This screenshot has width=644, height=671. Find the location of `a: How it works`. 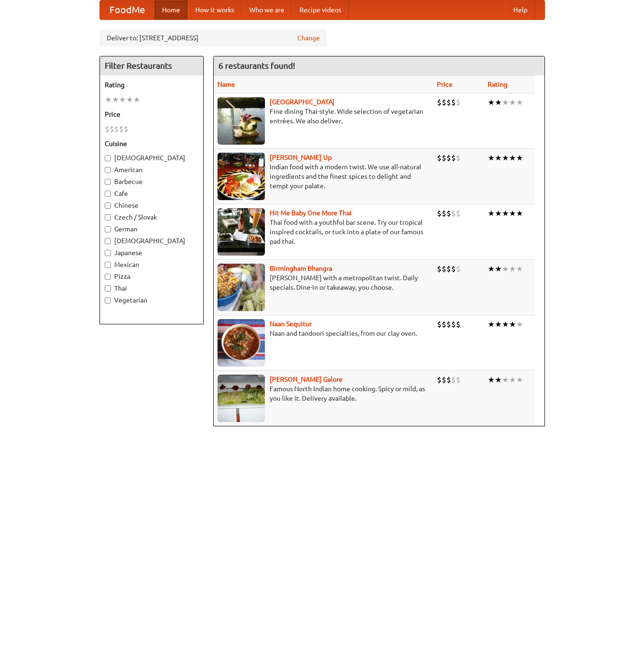

a: How it works is located at coordinates (214, 10).